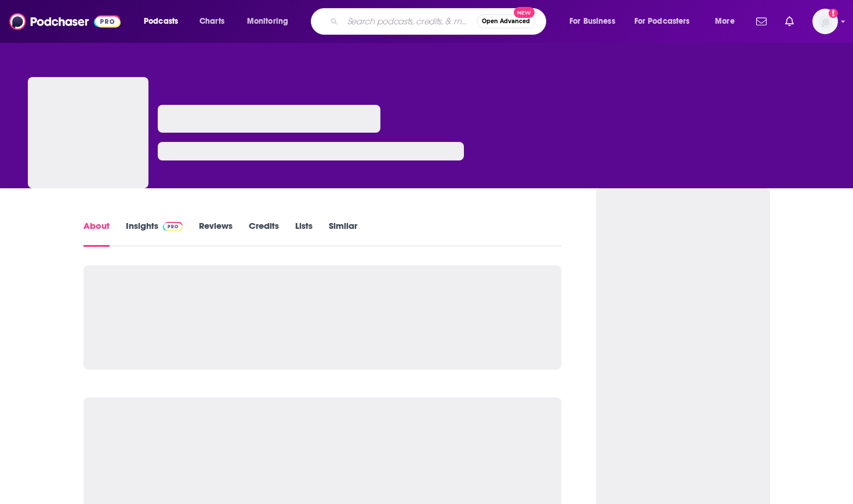  Describe the element at coordinates (216, 233) in the screenshot. I see `a: Reviews` at that location.